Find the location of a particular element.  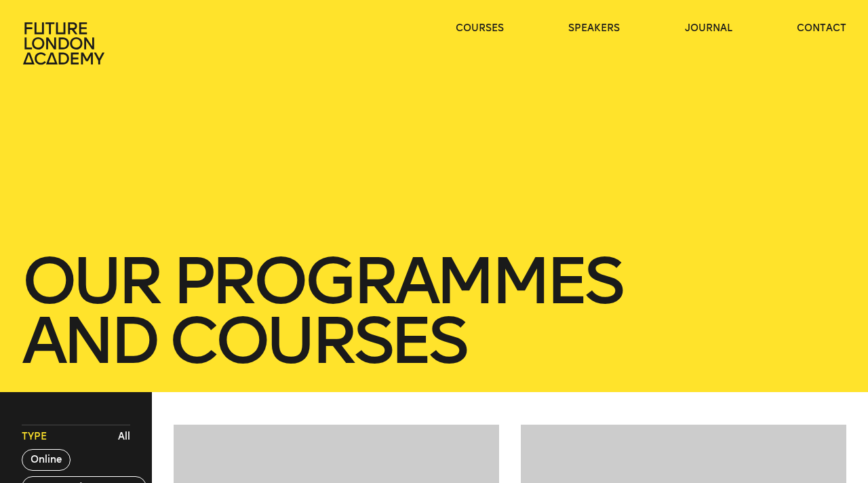

a: speakers is located at coordinates (594, 28).